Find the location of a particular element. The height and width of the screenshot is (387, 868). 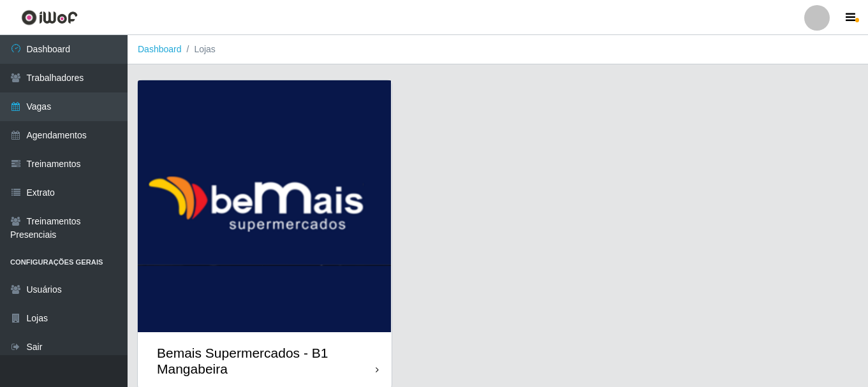

li: Lojas is located at coordinates (198, 49).